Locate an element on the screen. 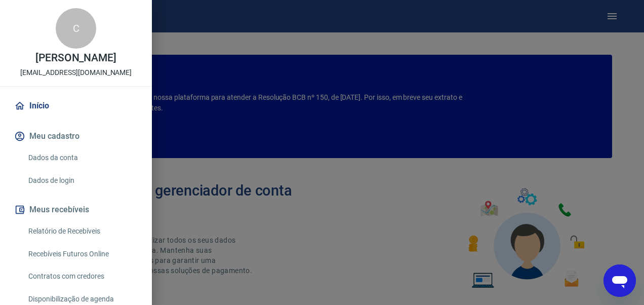 This screenshot has width=644, height=305. a: Início is located at coordinates (76, 106).